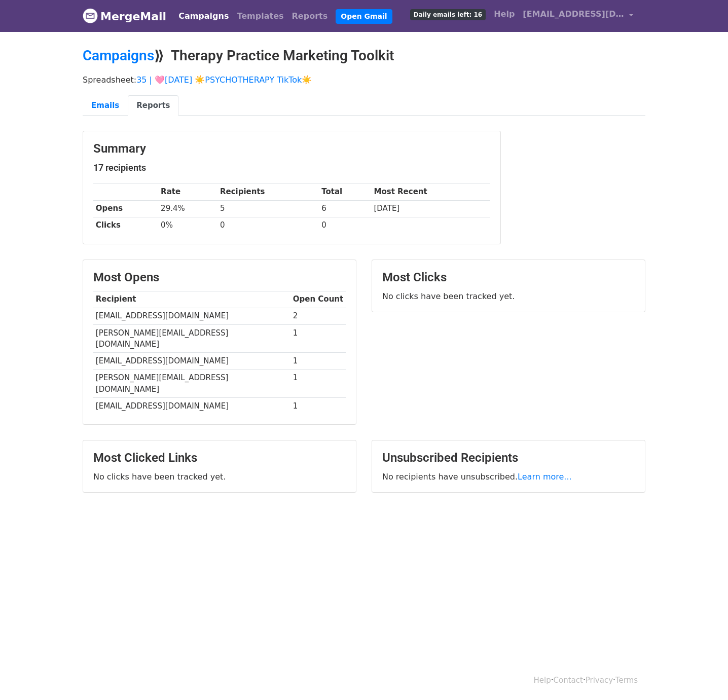 Image resolution: width=728 pixels, height=700 pixels. Describe the element at coordinates (105, 105) in the screenshot. I see `a: Emails` at that location.